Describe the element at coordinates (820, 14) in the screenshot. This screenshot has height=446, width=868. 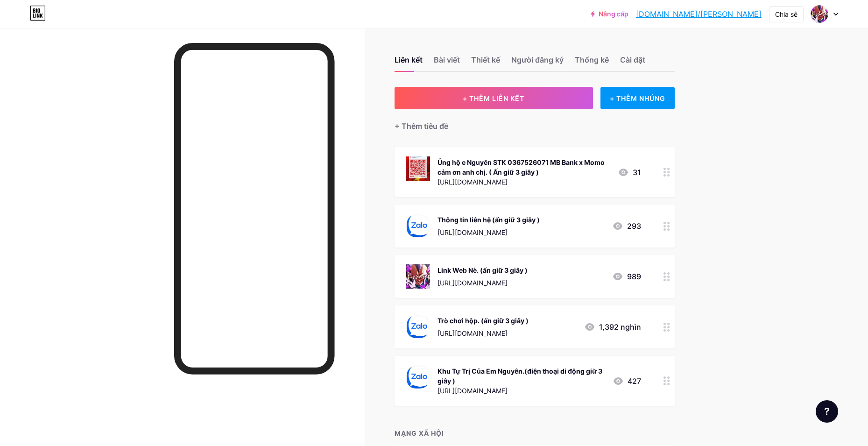
I see `img: Jr Nguyên` at that location.